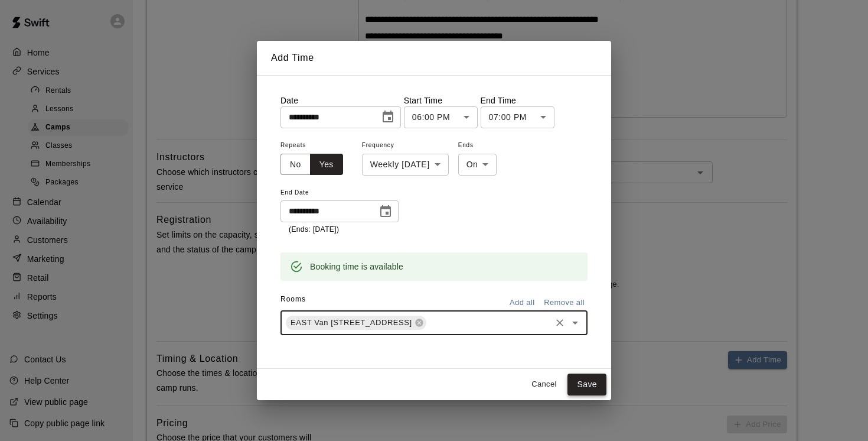 This screenshot has width=868, height=441. I want to click on h2: Add Time, so click(434, 58).